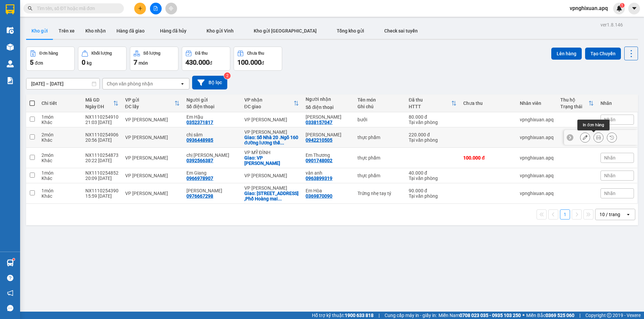 The height and width of the screenshot is (319, 644). Describe the element at coordinates (99, 106) in the screenshot. I see `div: Ngày ĐH` at that location.